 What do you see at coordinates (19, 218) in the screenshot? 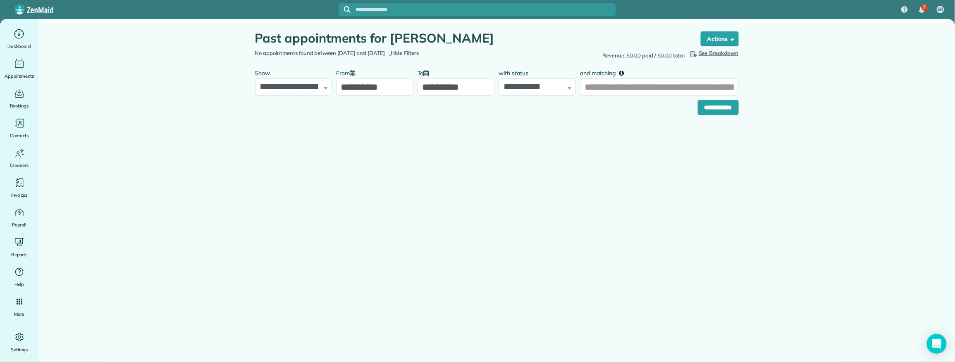
I see `a: Payroll` at bounding box center [19, 218].